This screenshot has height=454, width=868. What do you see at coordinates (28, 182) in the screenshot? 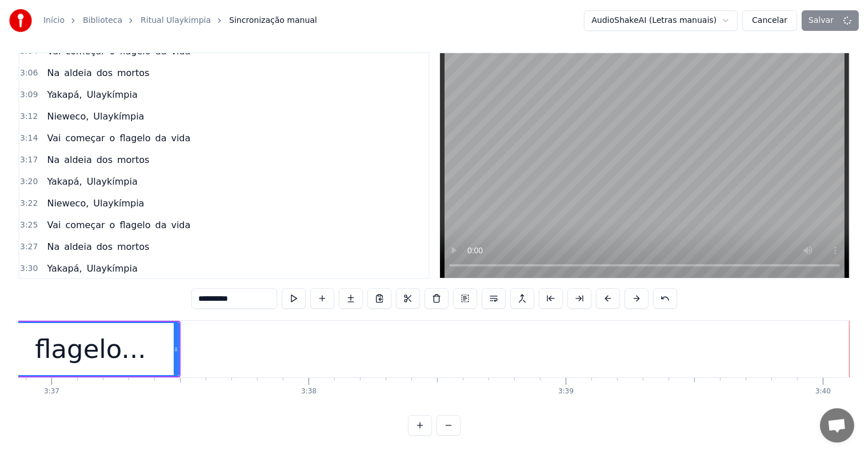
I see `span: 3:20` at bounding box center [28, 182].